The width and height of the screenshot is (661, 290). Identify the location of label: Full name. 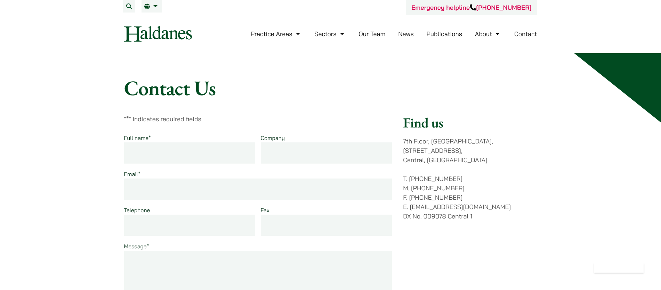
(138, 138).